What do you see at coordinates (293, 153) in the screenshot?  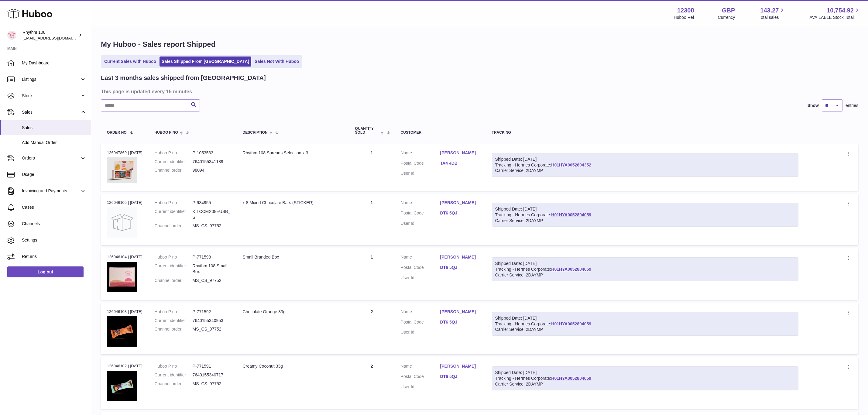 I see `div: Rhythm 108 Spreads Selection x 3` at bounding box center [293, 153].